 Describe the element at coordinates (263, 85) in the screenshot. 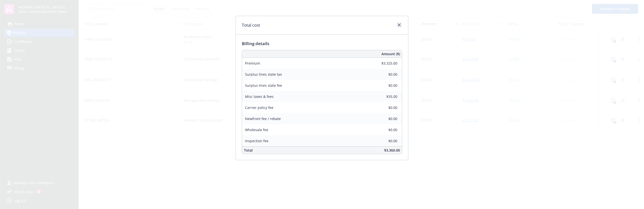

I see `span: Surplus lines state fee` at that location.